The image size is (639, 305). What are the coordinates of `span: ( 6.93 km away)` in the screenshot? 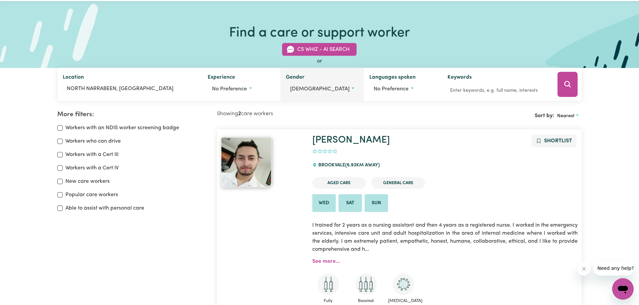 It's located at (362, 165).